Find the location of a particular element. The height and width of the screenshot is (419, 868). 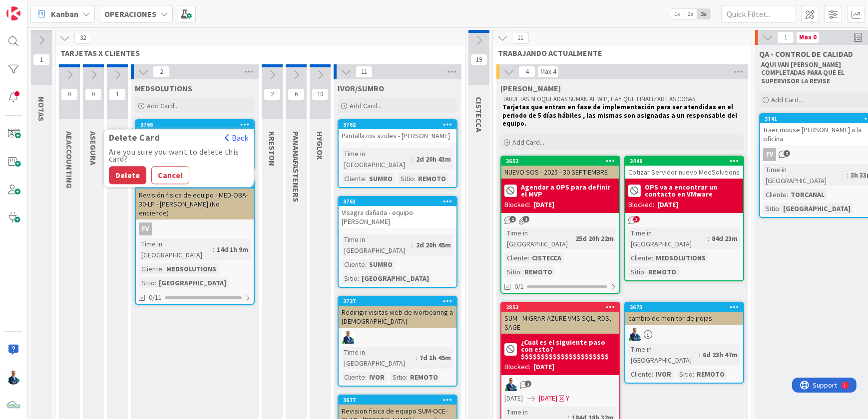

div: NUEVO SOS - 2025 - 30 SEPTIEMBRE is located at coordinates (560, 172).